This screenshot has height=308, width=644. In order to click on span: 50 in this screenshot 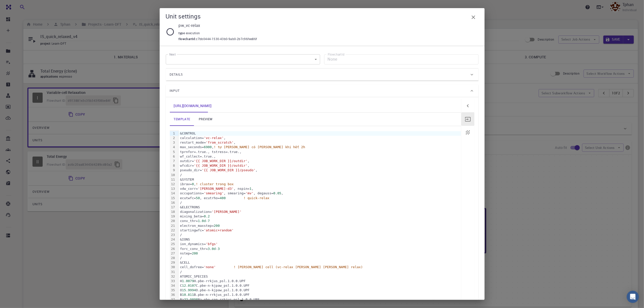, I will do `click(198, 198)`.